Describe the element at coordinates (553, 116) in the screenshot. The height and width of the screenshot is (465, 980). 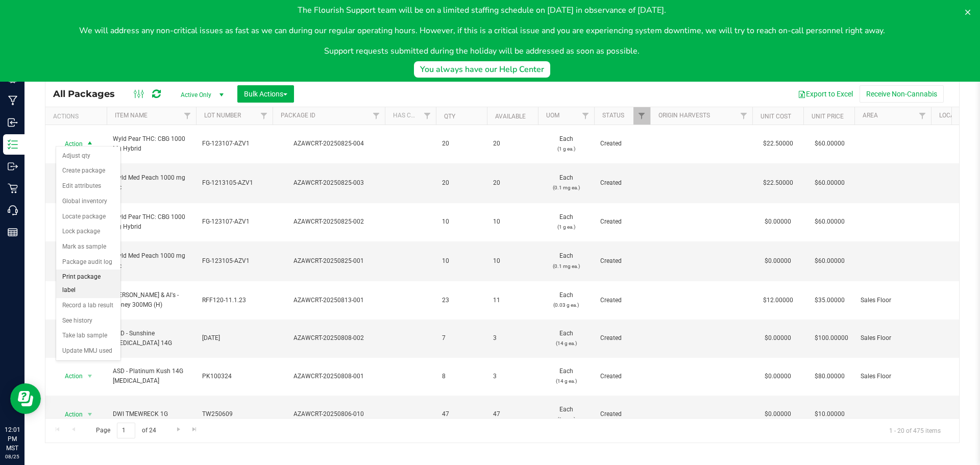
I see `a: UOM` at that location.